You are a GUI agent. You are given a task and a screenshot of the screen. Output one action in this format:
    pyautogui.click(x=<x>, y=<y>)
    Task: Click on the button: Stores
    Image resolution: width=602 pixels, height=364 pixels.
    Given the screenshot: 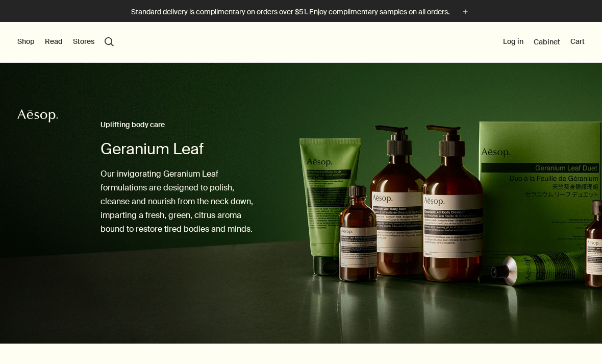 What is the action you would take?
    pyautogui.click(x=84, y=42)
    